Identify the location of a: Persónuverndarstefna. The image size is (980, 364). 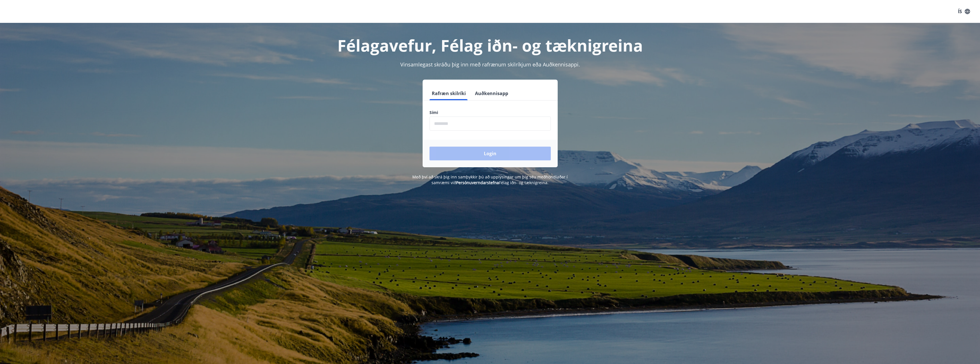
(477, 182).